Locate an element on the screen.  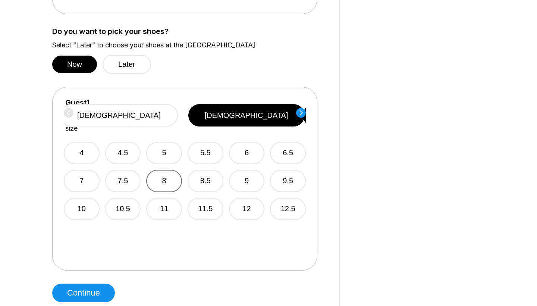
button: 8.5 is located at coordinates (206, 181).